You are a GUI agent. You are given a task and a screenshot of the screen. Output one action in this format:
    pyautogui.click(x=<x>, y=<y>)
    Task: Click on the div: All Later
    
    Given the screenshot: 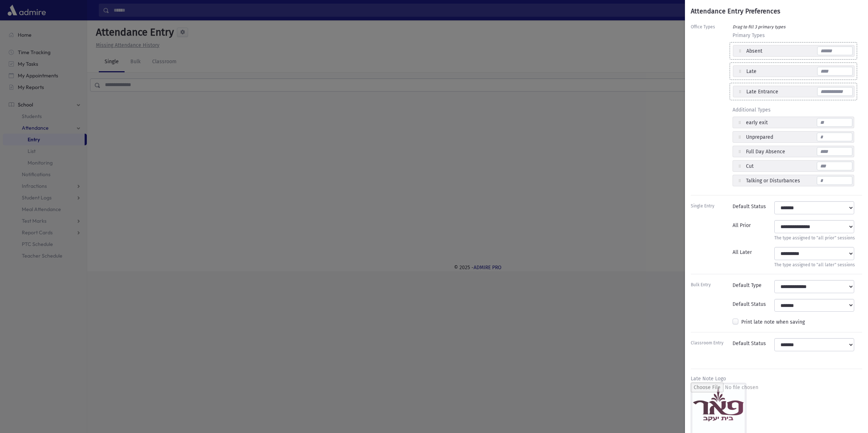 What is the action you would take?
    pyautogui.click(x=753, y=257)
    